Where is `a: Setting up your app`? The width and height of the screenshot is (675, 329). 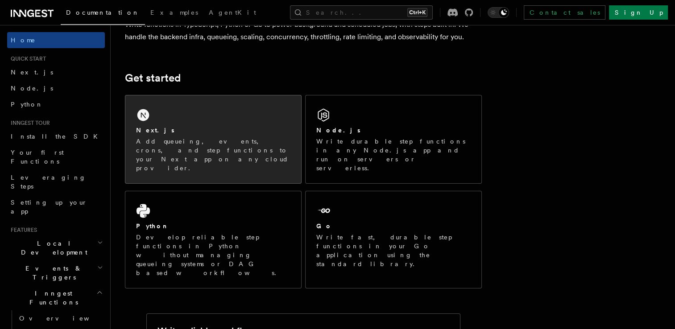 a: Setting up your app is located at coordinates (56, 207).